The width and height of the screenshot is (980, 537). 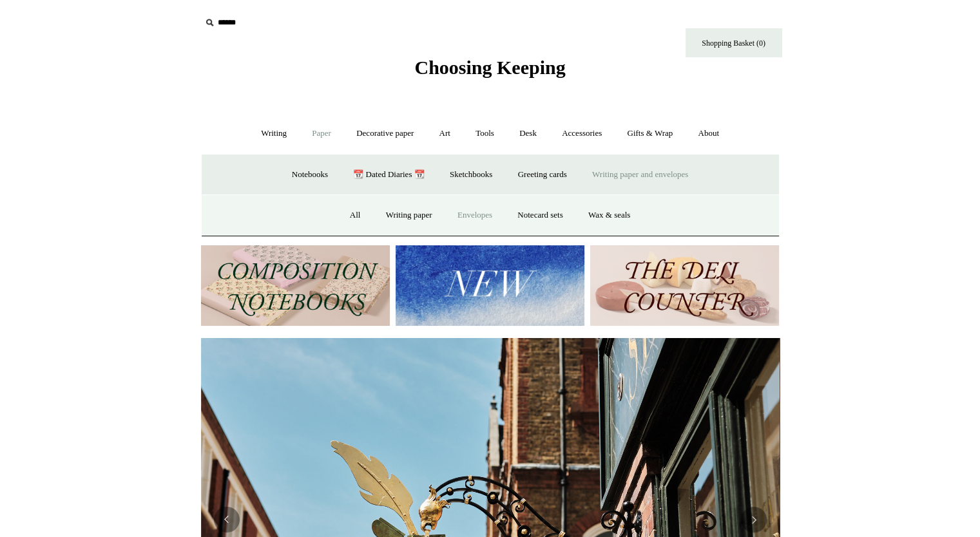 What do you see at coordinates (471, 174) in the screenshot?
I see `a: Sketchbooks` at bounding box center [471, 174].